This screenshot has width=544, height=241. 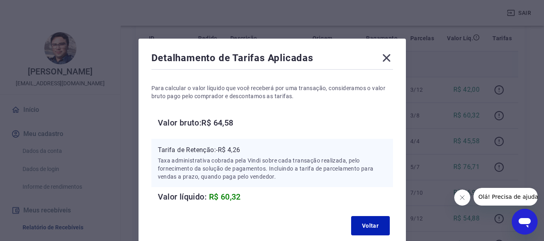 What do you see at coordinates (272, 60) in the screenshot?
I see `div: Detalhamento de Tarifas Aplicadas` at bounding box center [272, 60].